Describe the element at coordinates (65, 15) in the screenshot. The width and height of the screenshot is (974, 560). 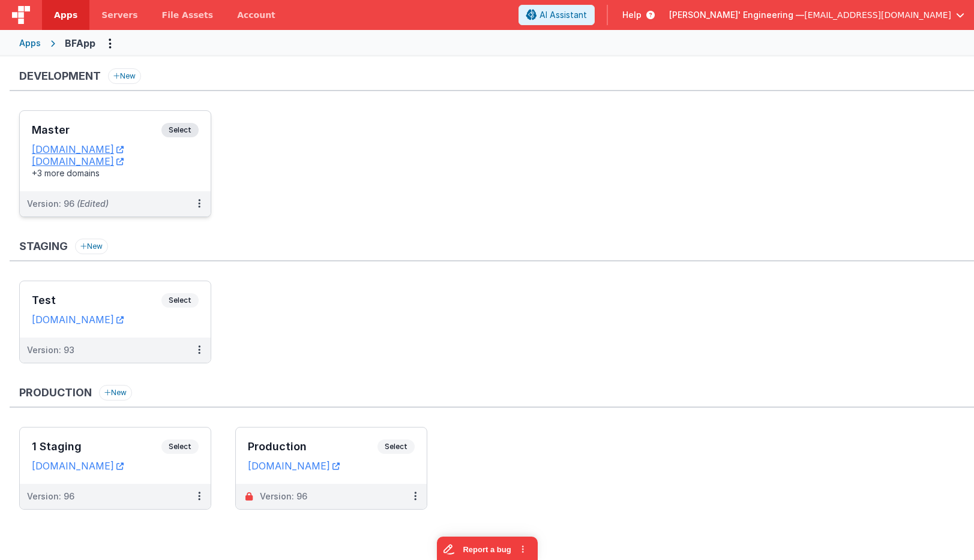
I see `span: Apps` at that location.